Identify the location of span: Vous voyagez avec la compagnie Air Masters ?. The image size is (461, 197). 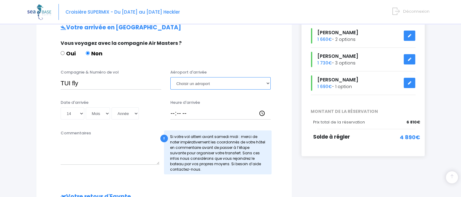
(121, 43).